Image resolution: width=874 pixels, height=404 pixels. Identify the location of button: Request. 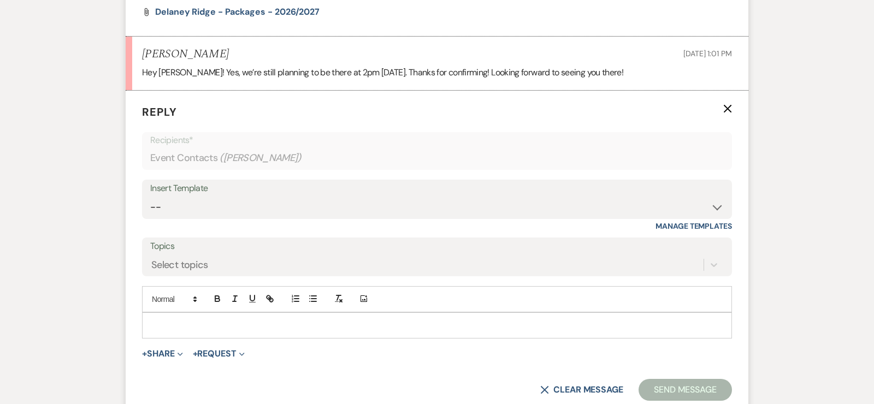
(218, 354).